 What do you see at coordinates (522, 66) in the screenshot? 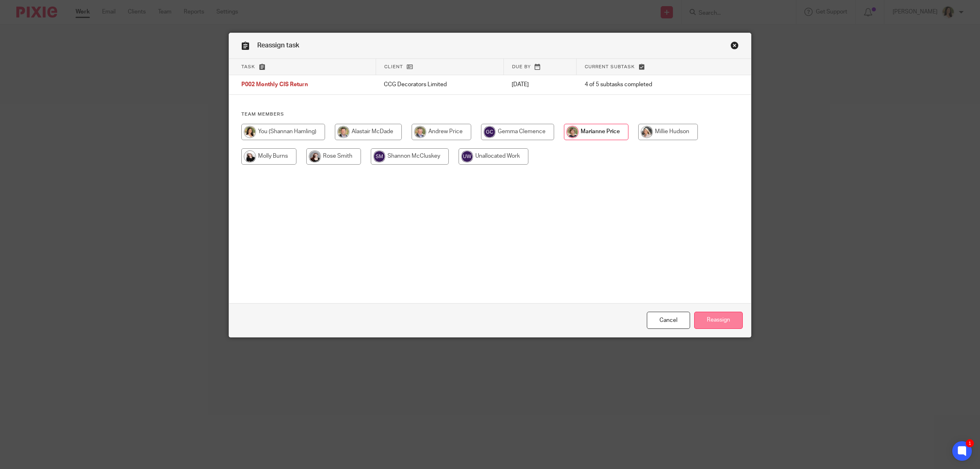
I see `span: Due by` at bounding box center [522, 66].